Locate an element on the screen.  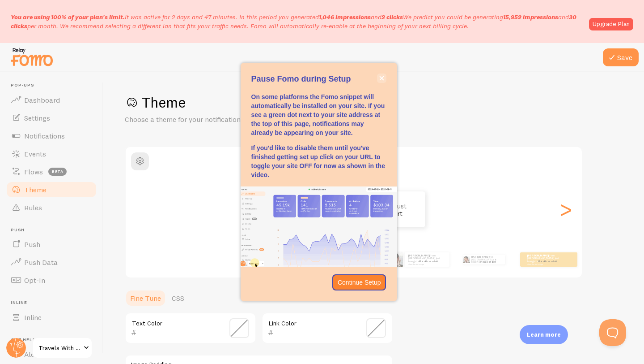
a: Inline is located at coordinates (51, 317).